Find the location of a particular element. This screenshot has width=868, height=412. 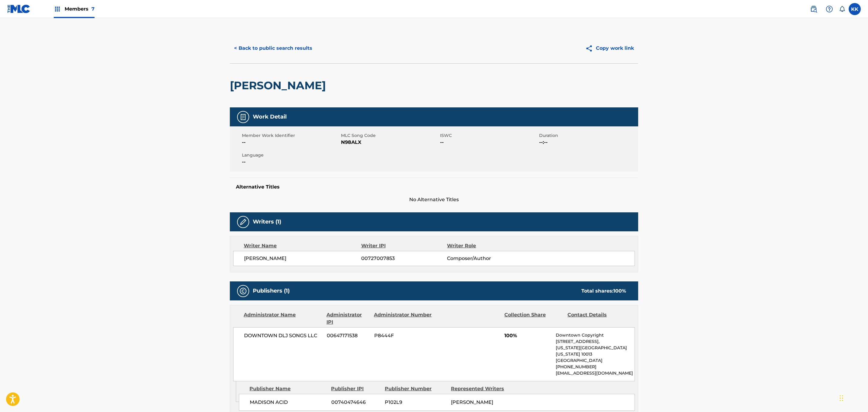

img: Work Detail is located at coordinates (243, 117).